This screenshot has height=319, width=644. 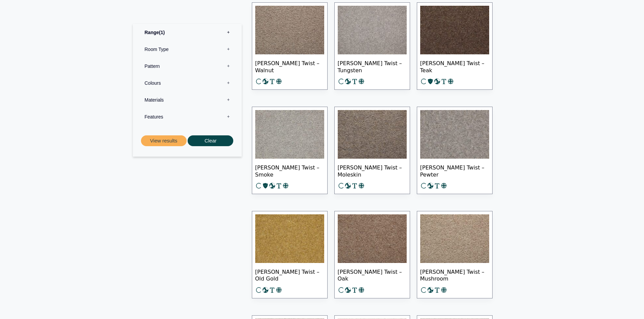 What do you see at coordinates (187, 49) in the screenshot?
I see `label: Room Type` at bounding box center [187, 49].